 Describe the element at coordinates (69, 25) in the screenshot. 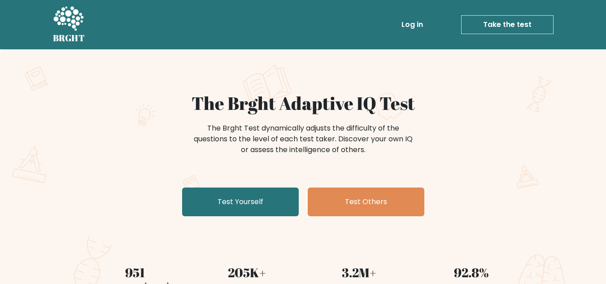

I see `a: BRGHT` at that location.